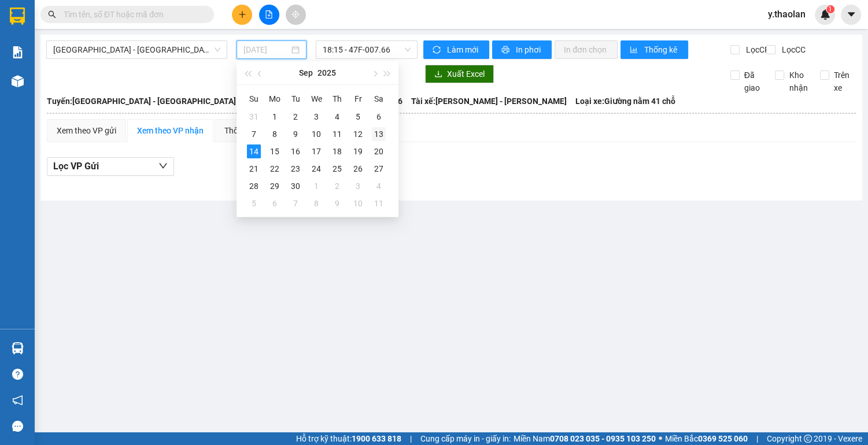 This screenshot has width=868, height=445. I want to click on img: icon-new-feature, so click(826, 14).